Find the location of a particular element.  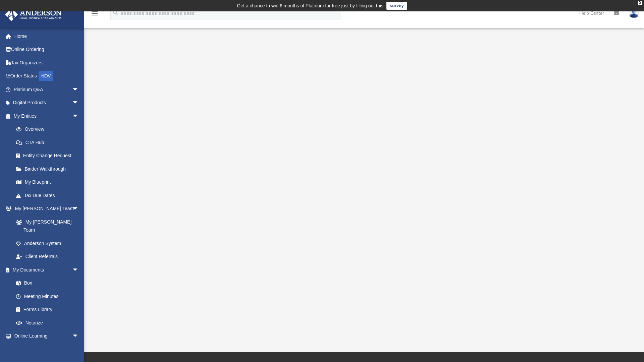

a: Overview is located at coordinates (49, 130).